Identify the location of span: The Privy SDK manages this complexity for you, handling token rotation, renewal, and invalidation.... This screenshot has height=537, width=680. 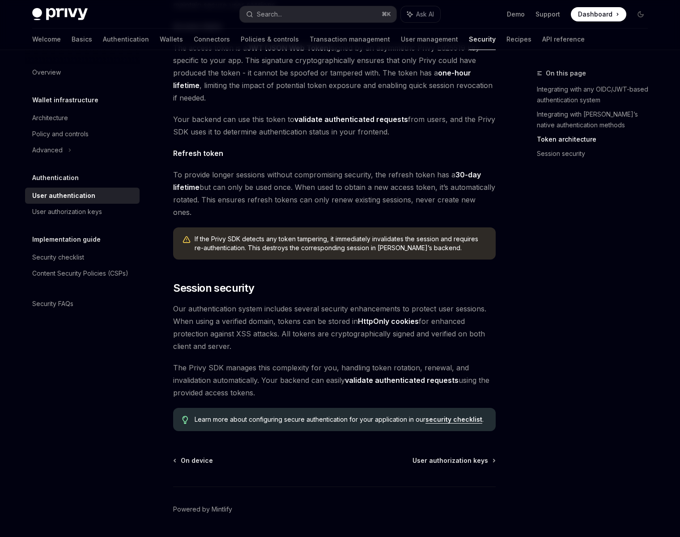
(334, 381).